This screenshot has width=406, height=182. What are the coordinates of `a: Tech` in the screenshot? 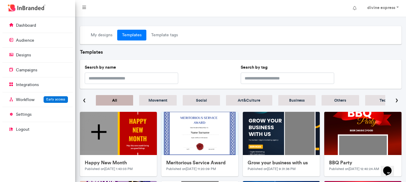 It's located at (384, 100).